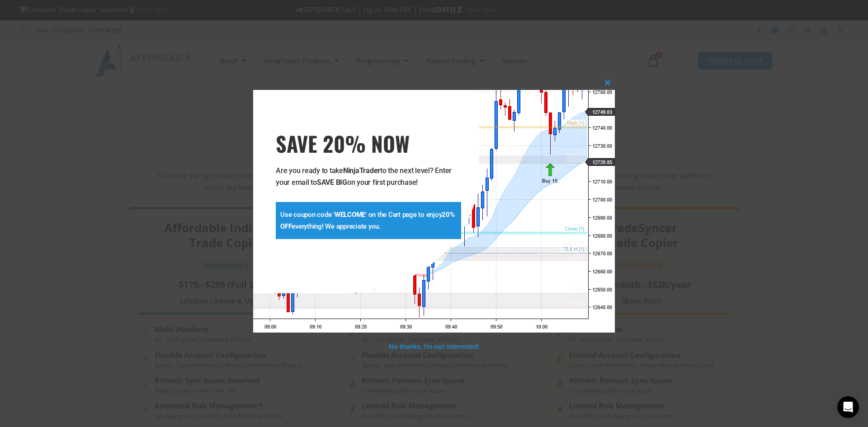  What do you see at coordinates (332, 182) in the screenshot?
I see `strong: SAVE BIG` at bounding box center [332, 182].